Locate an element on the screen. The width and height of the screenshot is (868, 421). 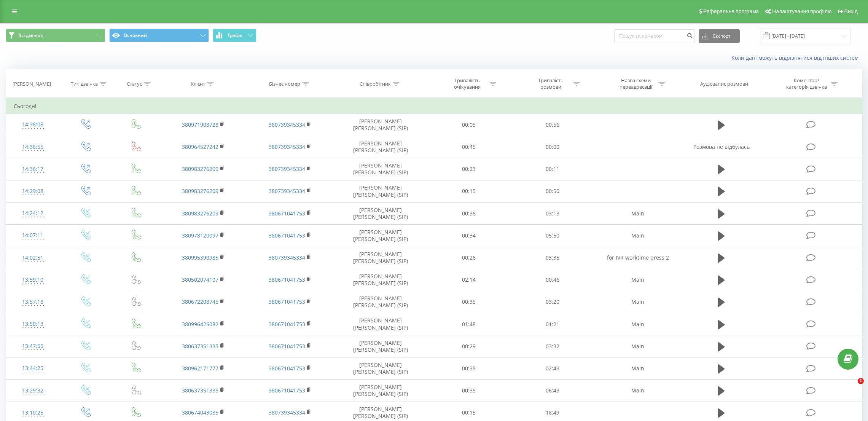
div: Тип дзвінка is located at coordinates (84, 84).